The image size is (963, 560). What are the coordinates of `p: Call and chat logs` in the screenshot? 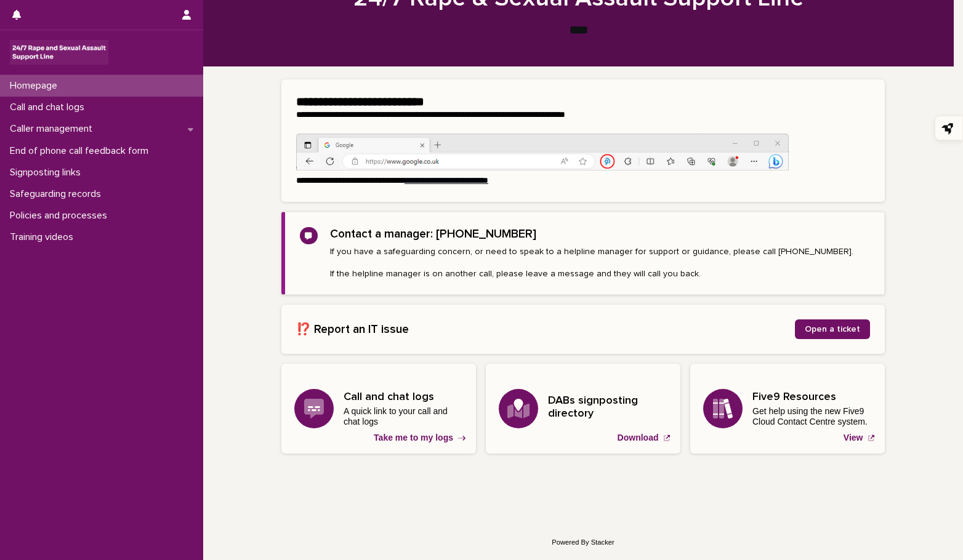 It's located at (49, 107).